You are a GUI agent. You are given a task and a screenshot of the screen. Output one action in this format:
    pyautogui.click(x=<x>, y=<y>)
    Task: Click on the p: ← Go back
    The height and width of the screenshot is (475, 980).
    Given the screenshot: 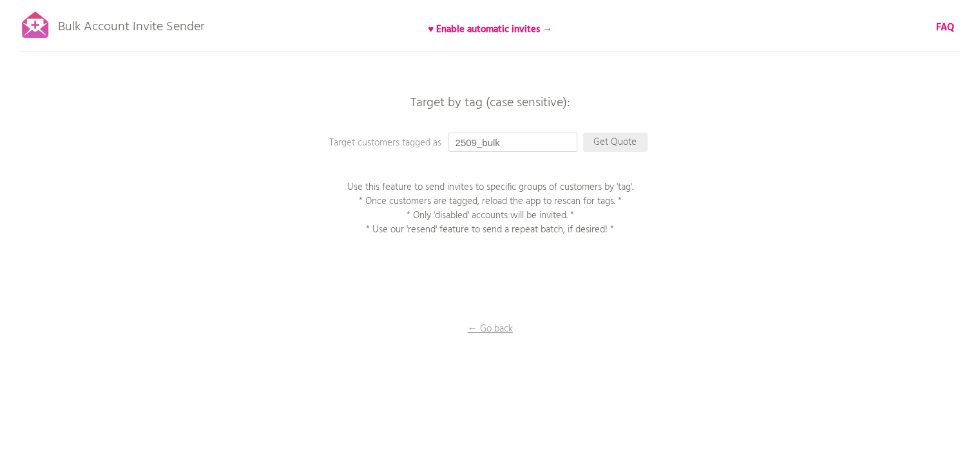 What is the action you would take?
    pyautogui.click(x=490, y=329)
    